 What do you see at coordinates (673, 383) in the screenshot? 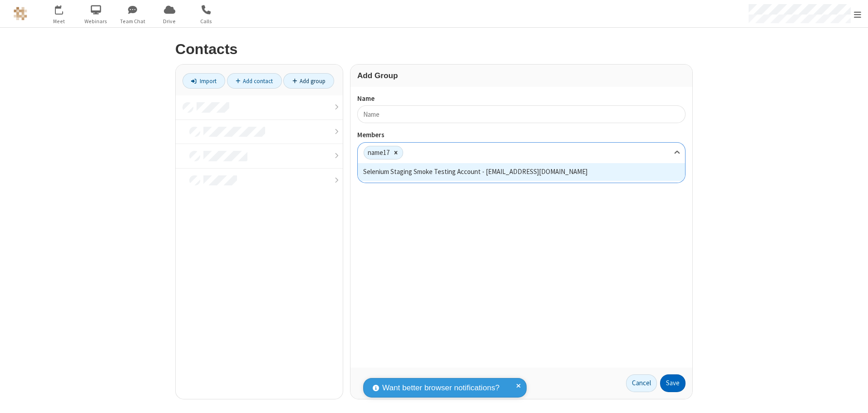
I see `button: Save` at bounding box center [673, 383].